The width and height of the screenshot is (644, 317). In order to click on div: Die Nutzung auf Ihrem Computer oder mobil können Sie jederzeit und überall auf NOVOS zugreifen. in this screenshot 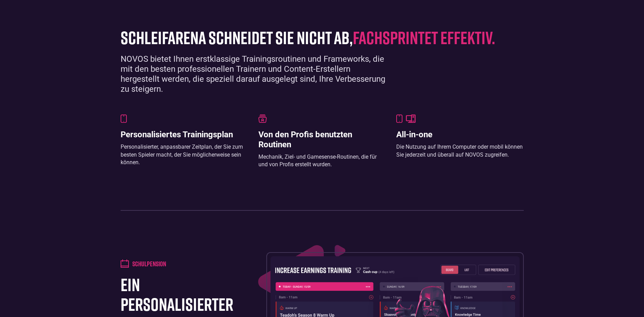, I will do `click(460, 151)`.